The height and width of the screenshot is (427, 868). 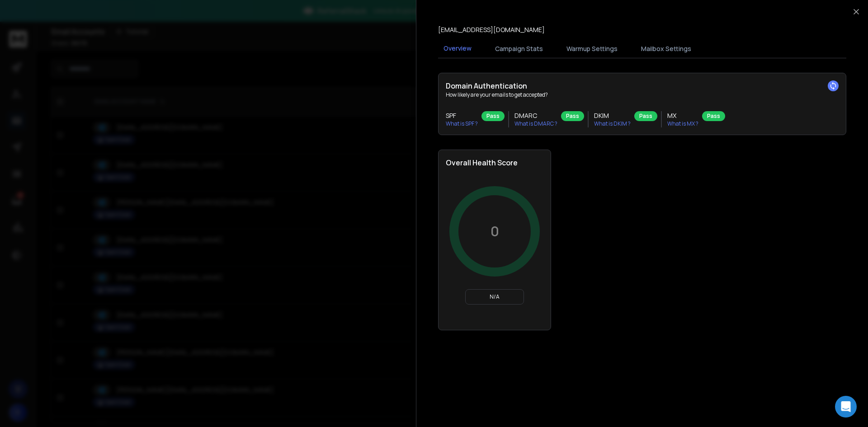 What do you see at coordinates (535, 116) in the screenshot?
I see `h3: DMARC` at bounding box center [535, 116].